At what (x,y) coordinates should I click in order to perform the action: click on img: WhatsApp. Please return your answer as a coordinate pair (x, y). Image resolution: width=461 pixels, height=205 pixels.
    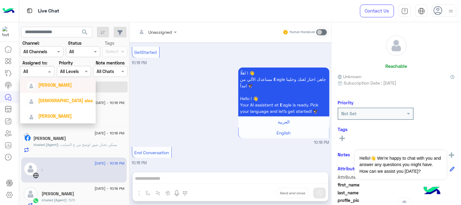
    Looking at the image, I should click on (36, 201).